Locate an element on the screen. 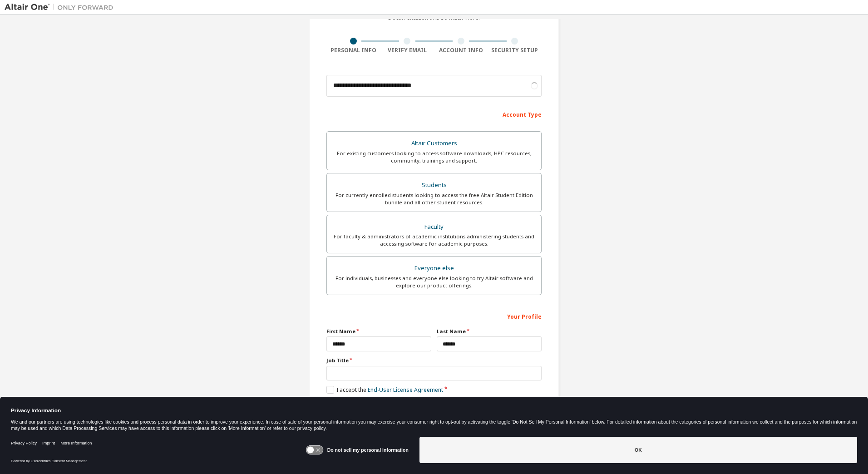 This screenshot has height=474, width=868. label: I accept the is located at coordinates (384, 390).